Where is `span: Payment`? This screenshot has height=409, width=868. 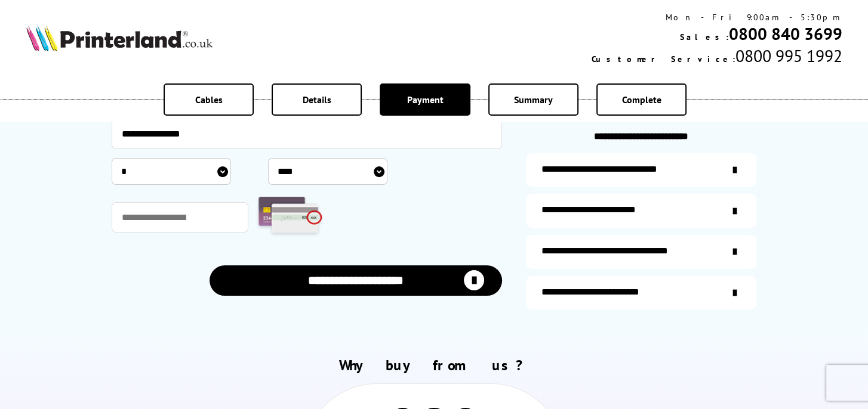
span: Payment is located at coordinates (424, 100).